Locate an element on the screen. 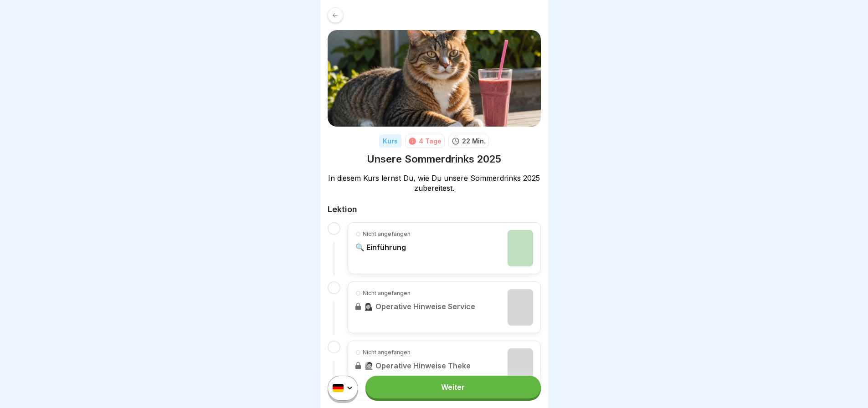 This screenshot has height=408, width=868. div: 4 Tage is located at coordinates (430, 141).